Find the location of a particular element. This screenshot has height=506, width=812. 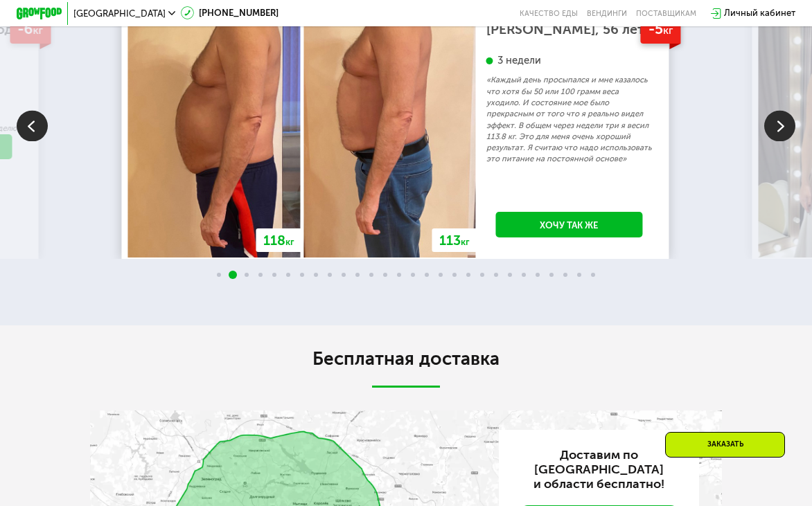

img: Slide right is located at coordinates (779, 126).